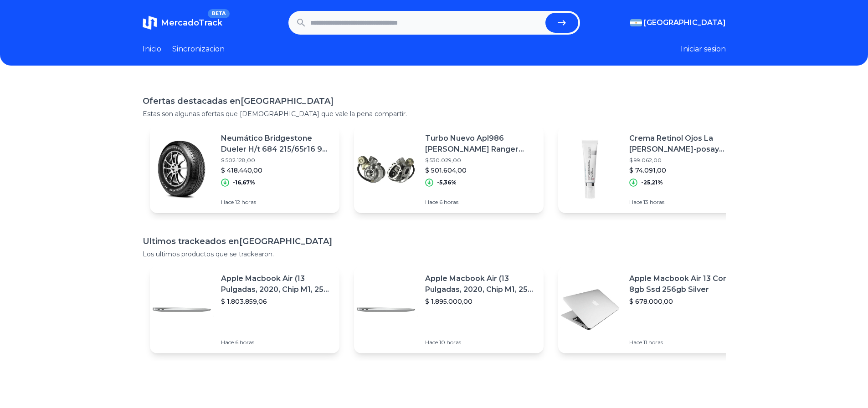  What do you see at coordinates (685, 342) in the screenshot?
I see `p: Hace 11 horas` at bounding box center [685, 342].